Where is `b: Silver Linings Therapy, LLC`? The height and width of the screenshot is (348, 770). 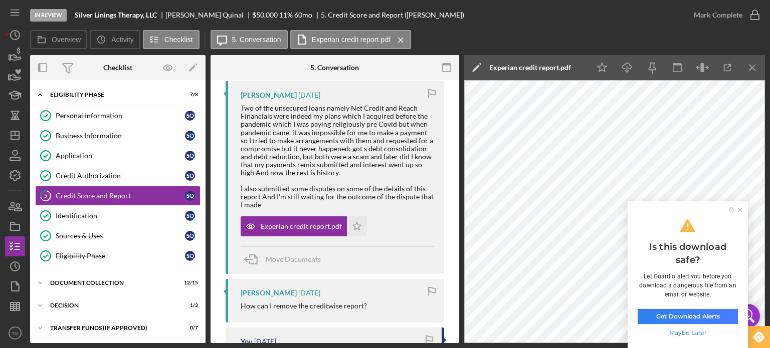
b: Silver Linings Therapy, LLC is located at coordinates (116, 15).